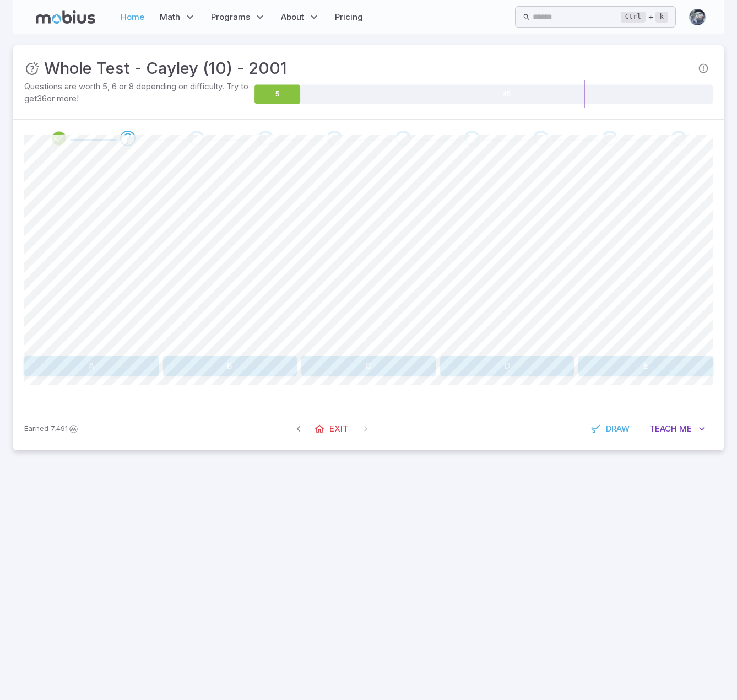 Image resolution: width=737 pixels, height=700 pixels. I want to click on span: Report an issue with the question, so click(703, 68).